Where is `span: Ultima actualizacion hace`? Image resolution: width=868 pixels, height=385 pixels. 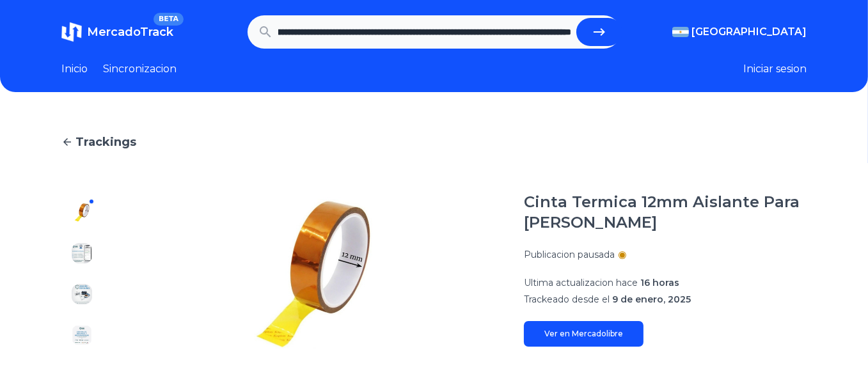 span: Ultima actualizacion hace is located at coordinates (581, 283).